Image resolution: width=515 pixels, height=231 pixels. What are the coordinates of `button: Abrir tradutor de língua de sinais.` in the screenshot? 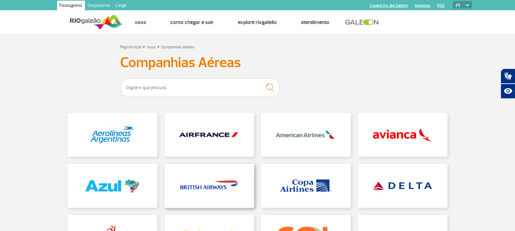 It's located at (508, 76).